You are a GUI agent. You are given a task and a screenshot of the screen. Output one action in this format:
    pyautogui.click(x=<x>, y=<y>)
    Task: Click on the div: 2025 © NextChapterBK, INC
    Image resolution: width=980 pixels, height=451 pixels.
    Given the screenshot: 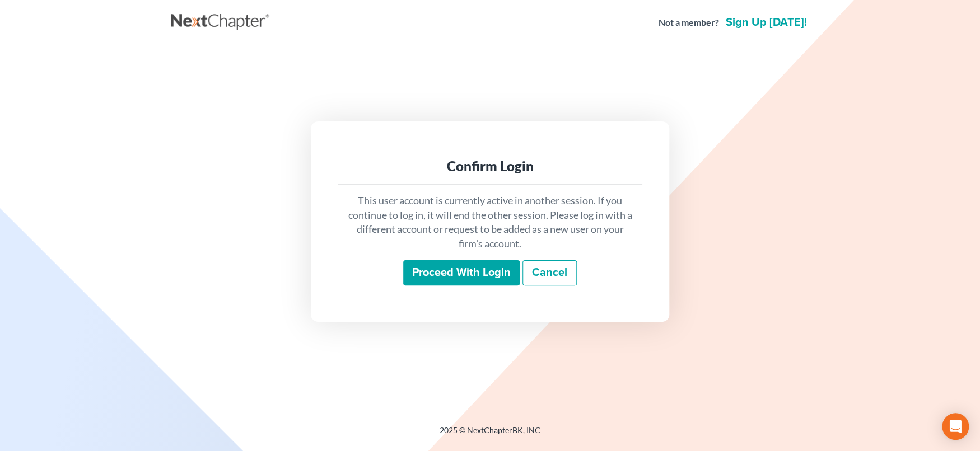 What is the action you would take?
    pyautogui.click(x=490, y=435)
    